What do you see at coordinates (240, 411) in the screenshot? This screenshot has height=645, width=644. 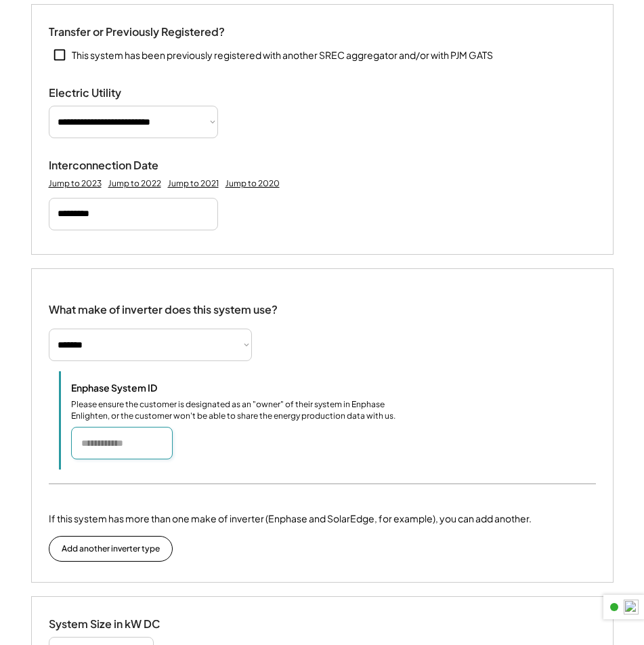 I see `div: Please ensure the customer is designated as an "owner" of their system in Enphase Enlighten, or t...` at bounding box center [240, 411].